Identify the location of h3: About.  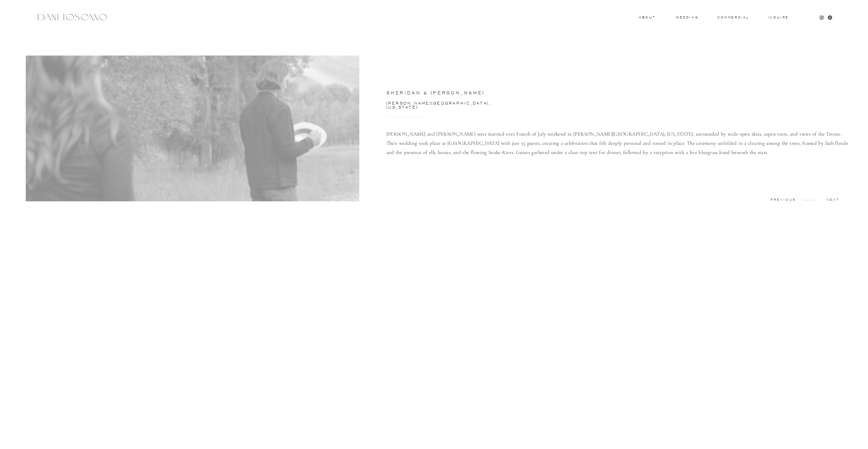
(646, 17).